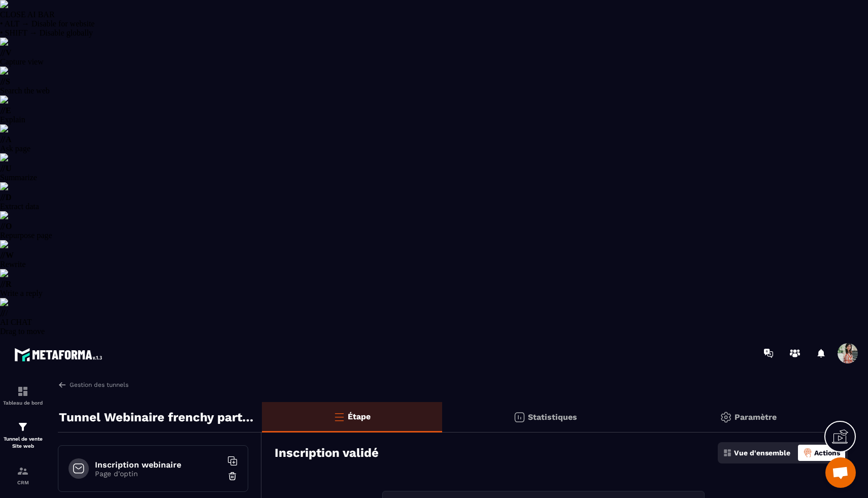 This screenshot has width=868, height=498. I want to click on img: actions-active.8f1ece3a.png, so click(808, 453).